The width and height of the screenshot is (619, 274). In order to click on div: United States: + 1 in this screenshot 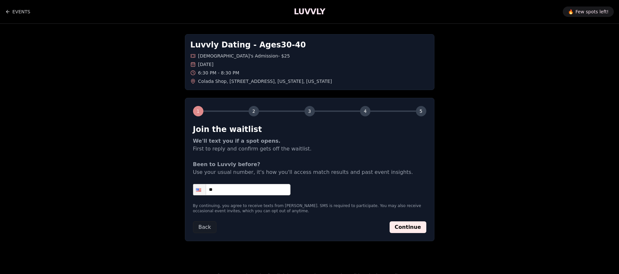, I will do `click(199, 189)`.